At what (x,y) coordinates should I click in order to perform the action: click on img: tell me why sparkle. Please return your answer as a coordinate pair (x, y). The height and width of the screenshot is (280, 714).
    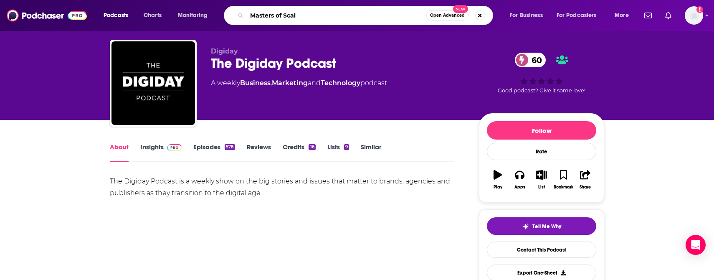
    Looking at the image, I should click on (526, 226).